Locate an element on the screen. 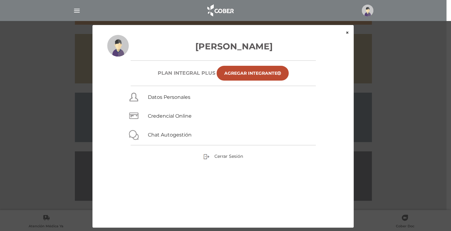 This screenshot has height=231, width=451. a: Datos Personales is located at coordinates (169, 97).